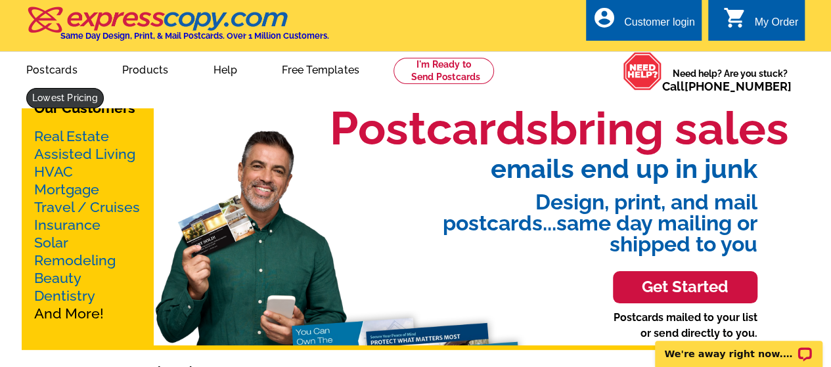 The image size is (831, 367). I want to click on span: Need help? Are you stuck?, so click(730, 80).